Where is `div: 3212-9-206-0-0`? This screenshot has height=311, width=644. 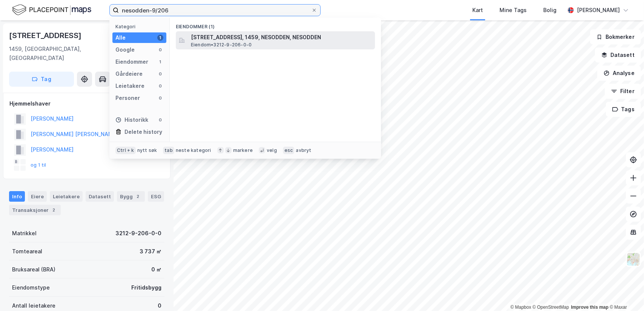 div: 3212-9-206-0-0 is located at coordinates (139, 233).